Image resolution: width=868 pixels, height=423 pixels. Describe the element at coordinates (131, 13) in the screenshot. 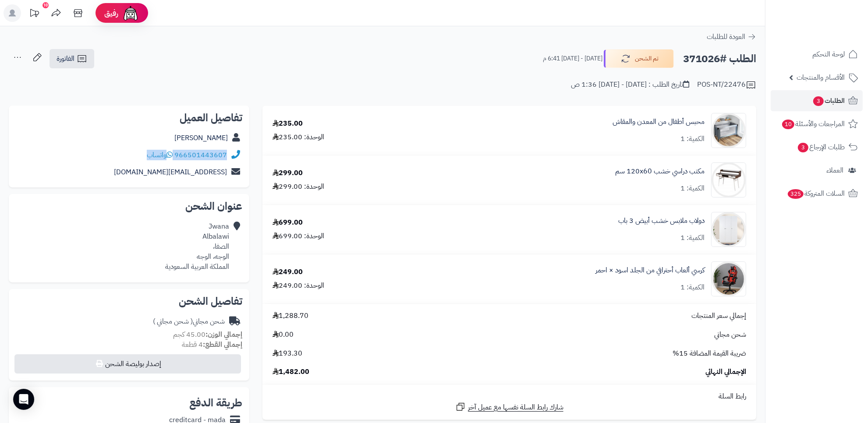

I see `img: ai-face.png` at that location.